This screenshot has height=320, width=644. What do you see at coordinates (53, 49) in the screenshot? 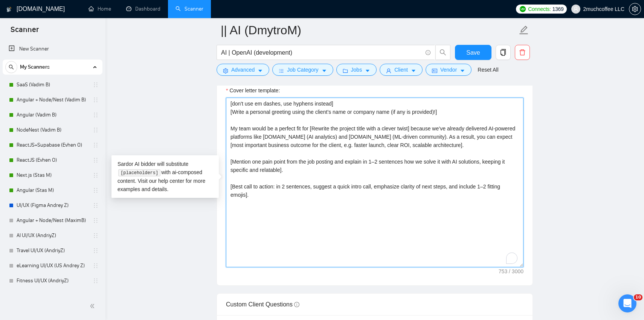
I see `a: New Scanner` at bounding box center [53, 49].